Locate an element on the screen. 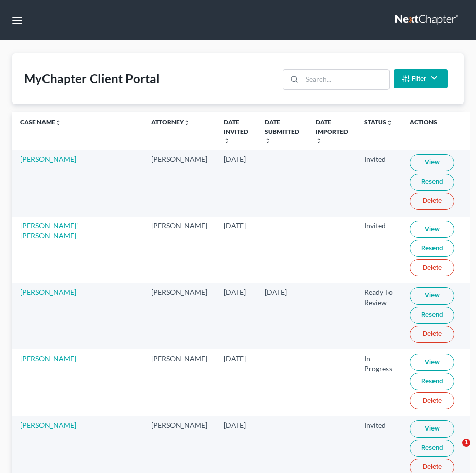 This screenshot has width=476, height=473. a: Date Importedunfold_more is located at coordinates (332, 130).